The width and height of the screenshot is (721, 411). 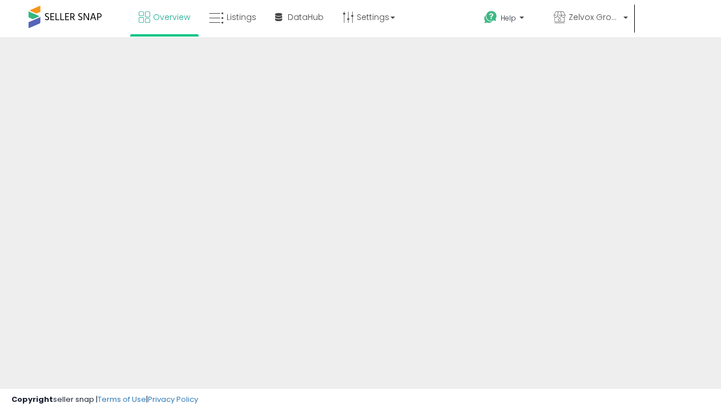 What do you see at coordinates (122, 399) in the screenshot?
I see `a: Terms of Use` at bounding box center [122, 399].